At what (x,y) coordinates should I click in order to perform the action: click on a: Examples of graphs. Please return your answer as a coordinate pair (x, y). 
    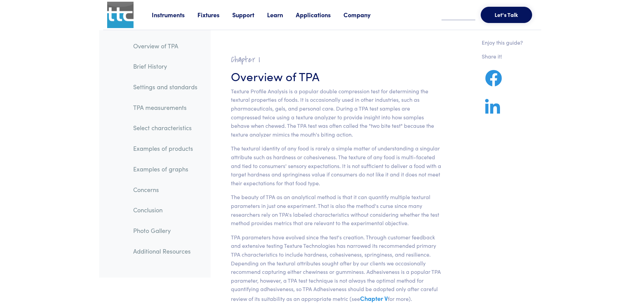
    Looking at the image, I should click on (166, 169).